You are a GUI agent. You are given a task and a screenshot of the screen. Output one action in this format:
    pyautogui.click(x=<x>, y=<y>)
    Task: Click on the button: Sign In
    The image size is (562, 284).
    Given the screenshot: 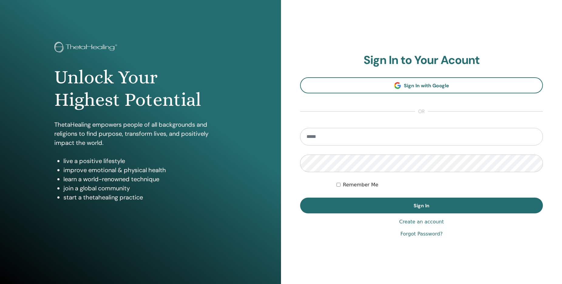 What is the action you would take?
    pyautogui.click(x=421, y=206)
    